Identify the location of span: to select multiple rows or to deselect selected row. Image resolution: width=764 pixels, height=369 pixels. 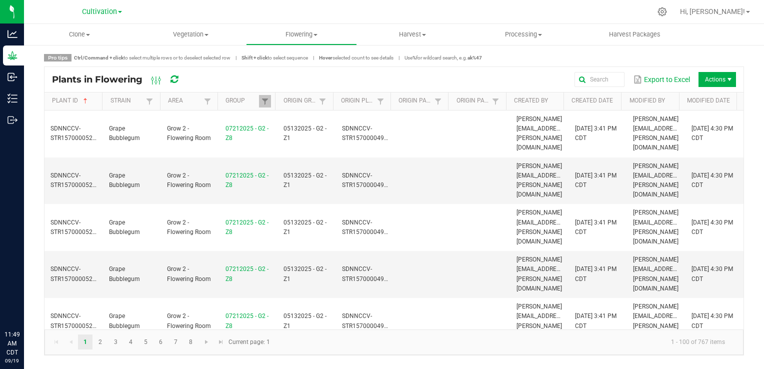
(152, 58).